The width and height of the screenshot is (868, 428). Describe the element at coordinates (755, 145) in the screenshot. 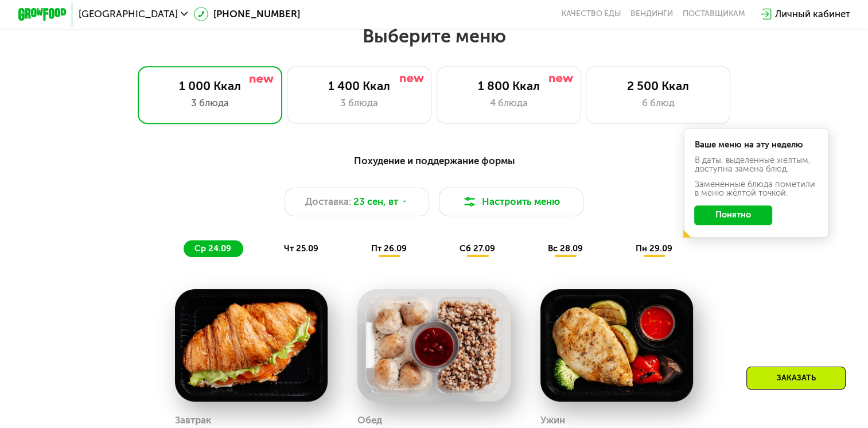

I see `div: Ваше меню на эту неделю` at that location.